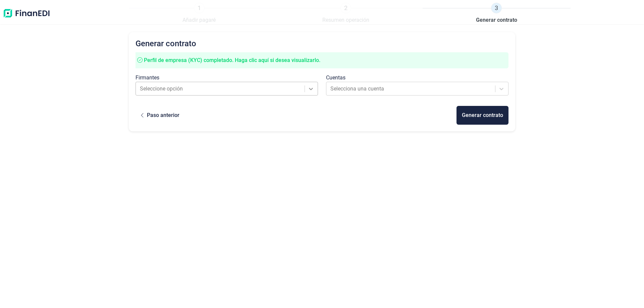 The height and width of the screenshot is (308, 644). Describe the element at coordinates (482, 115) in the screenshot. I see `div: Generar contrato` at that location.